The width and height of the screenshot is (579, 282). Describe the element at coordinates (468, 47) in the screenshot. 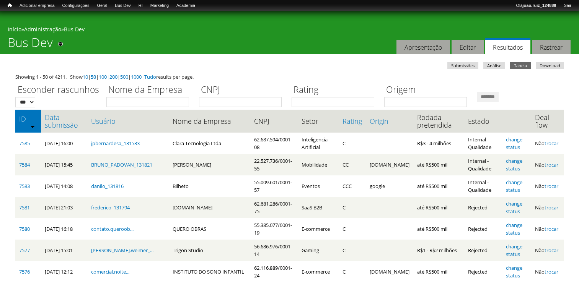

I see `a: Editar` at that location.